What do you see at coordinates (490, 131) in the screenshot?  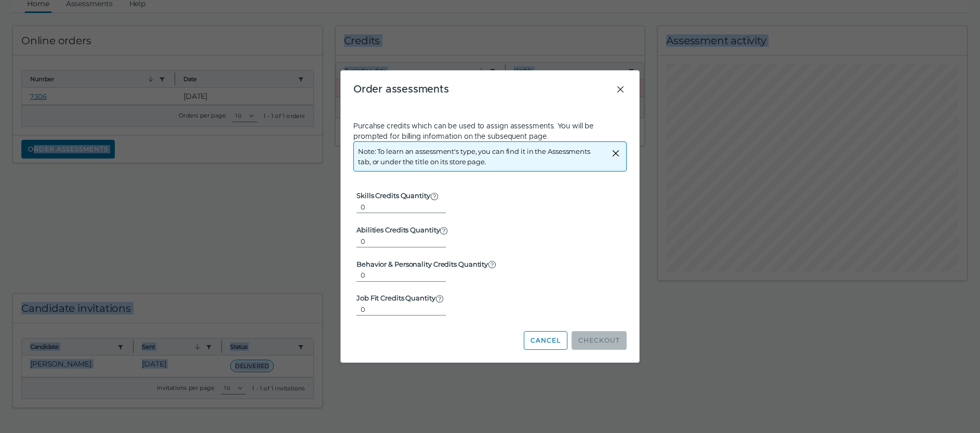 I see `p: Purcahse credits which can be used to assign assessments. You will be prompted for billing inform...` at bounding box center [490, 131].